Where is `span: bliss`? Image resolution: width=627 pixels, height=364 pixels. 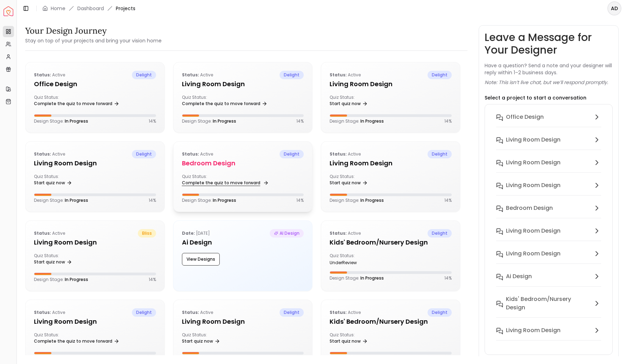 span: bliss is located at coordinates (147, 233).